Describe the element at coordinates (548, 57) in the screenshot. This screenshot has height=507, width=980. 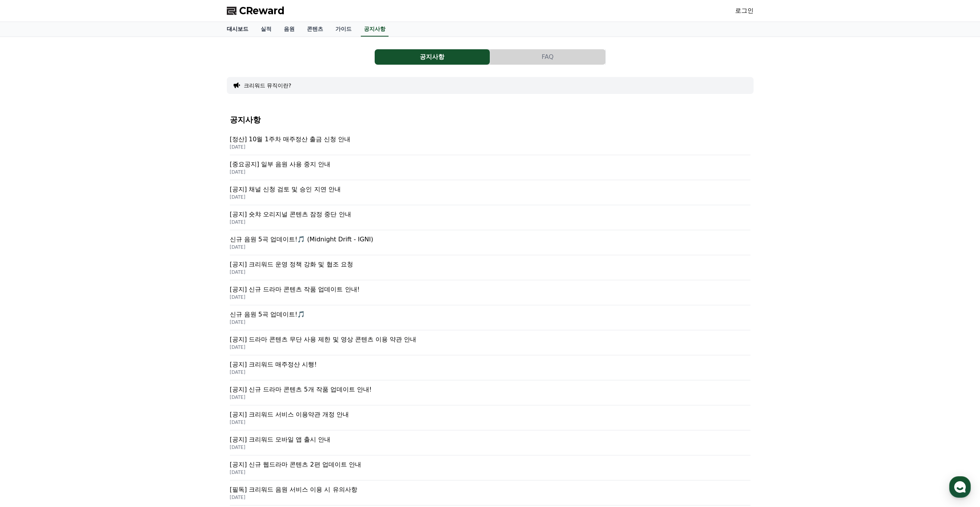
I see `a: FAQ` at that location.